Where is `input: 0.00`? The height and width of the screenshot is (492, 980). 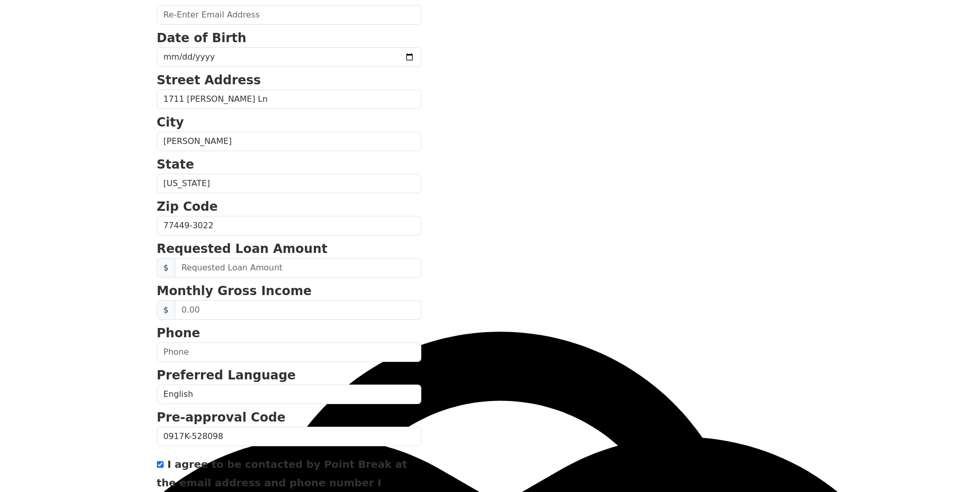 input: 0.00 is located at coordinates (298, 310).